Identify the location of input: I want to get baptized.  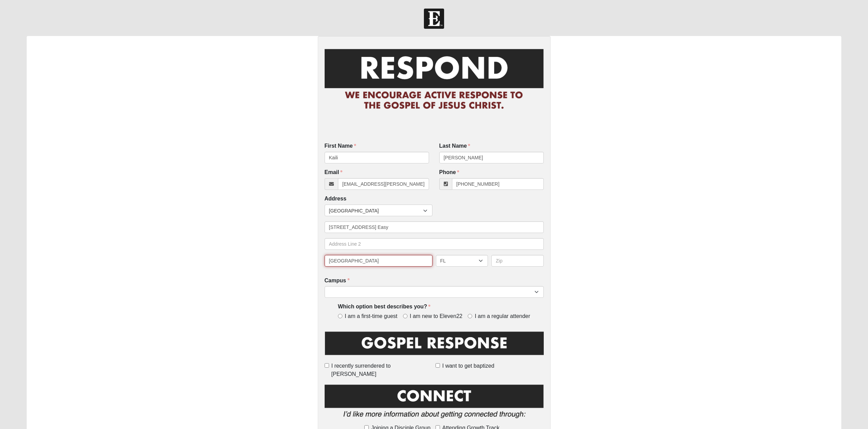
(438, 365).